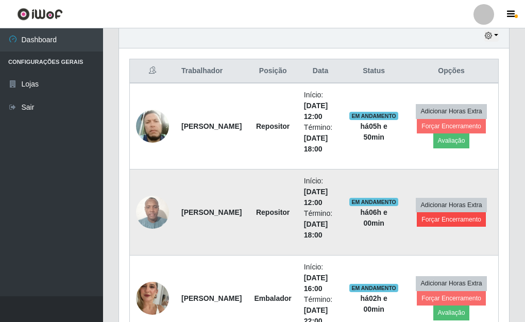 This screenshot has width=525, height=322. Describe the element at coordinates (273, 299) in the screenshot. I see `strong: Embalador` at that location.